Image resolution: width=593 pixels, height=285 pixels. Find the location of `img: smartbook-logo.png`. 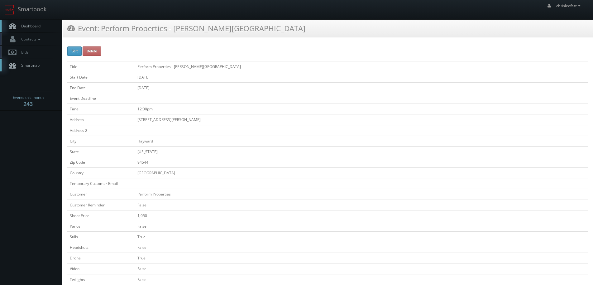

img: smartbook-logo.png is located at coordinates (10, 10).